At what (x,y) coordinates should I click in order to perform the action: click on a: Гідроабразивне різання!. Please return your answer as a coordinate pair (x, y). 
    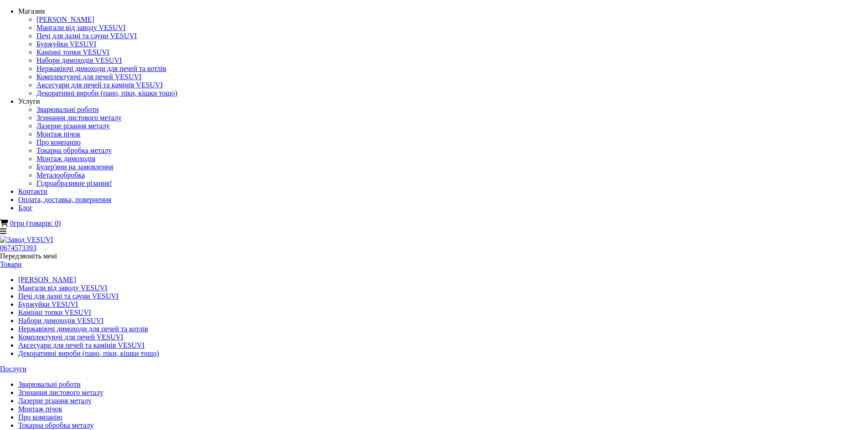
    Looking at the image, I should click on (74, 183).